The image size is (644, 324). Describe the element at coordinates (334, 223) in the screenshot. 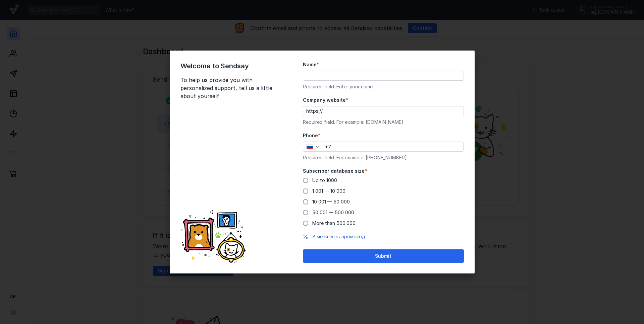

I see `span: More than 500 000` at that location.